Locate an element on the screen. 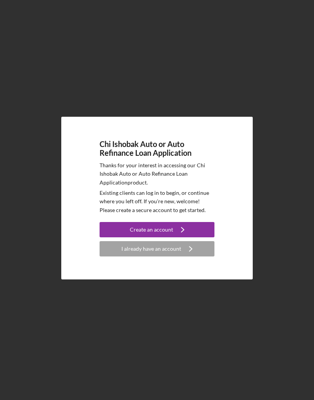 This screenshot has height=400, width=314. button: Create an account is located at coordinates (157, 230).